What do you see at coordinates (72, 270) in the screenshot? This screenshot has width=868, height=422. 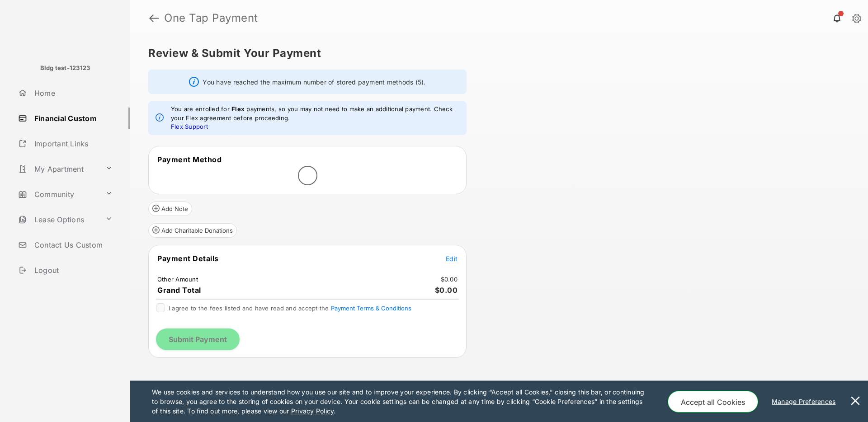 I see `a: Logout` at bounding box center [72, 270].